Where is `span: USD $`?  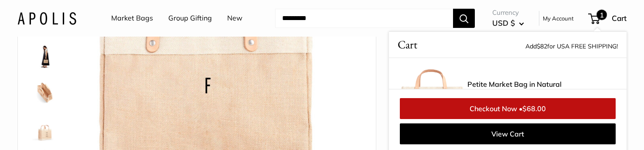
span: USD $ is located at coordinates (504, 23).